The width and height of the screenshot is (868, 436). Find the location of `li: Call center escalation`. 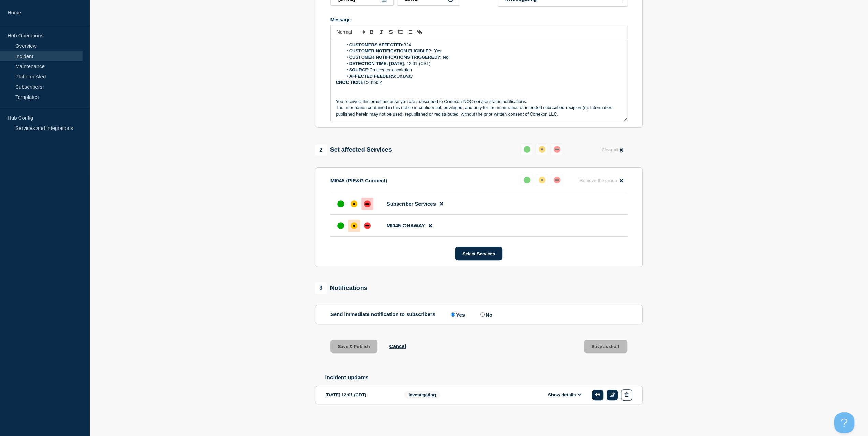

li: Call center escalation is located at coordinates (482, 70).